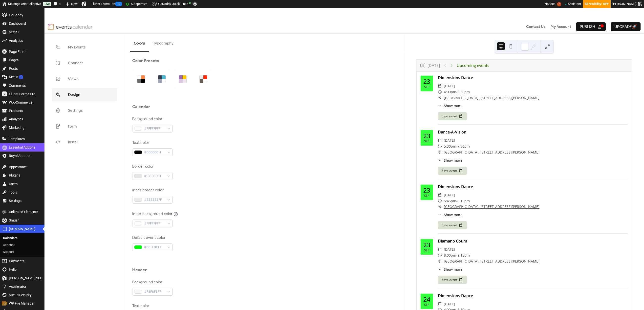  Describe the element at coordinates (155, 153) in the screenshot. I see `span: #000000FF` at that location.